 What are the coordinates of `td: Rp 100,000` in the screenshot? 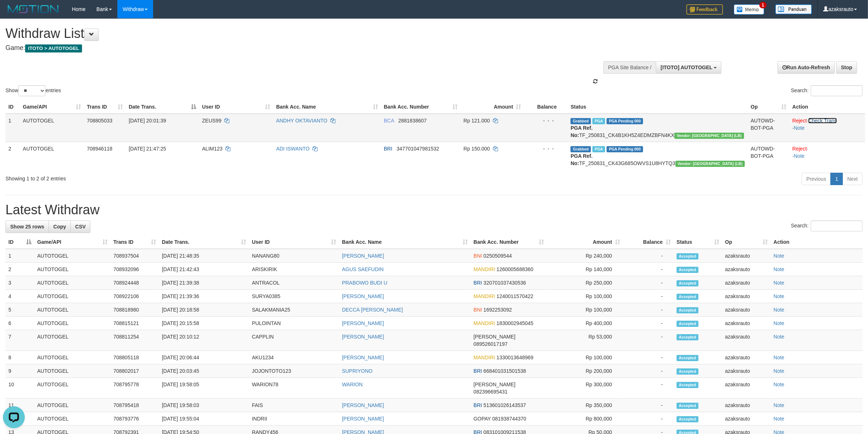 It's located at (585, 358).